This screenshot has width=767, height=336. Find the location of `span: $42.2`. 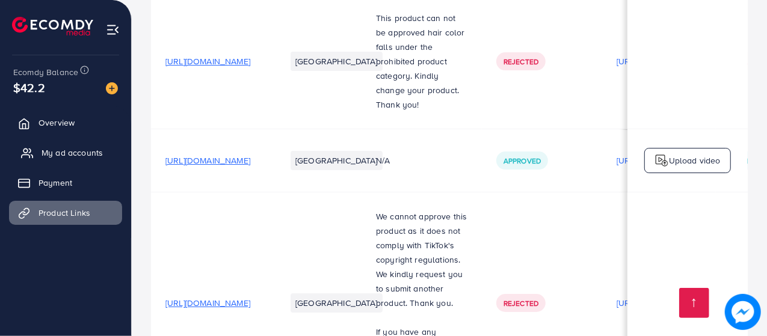

span: $42.2 is located at coordinates (29, 87).